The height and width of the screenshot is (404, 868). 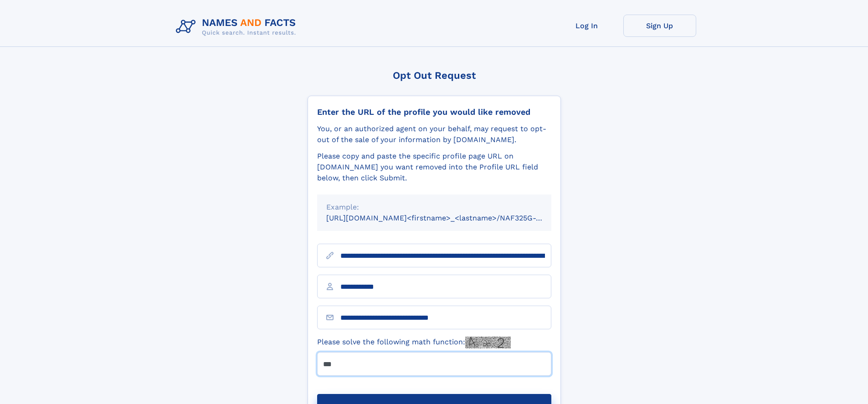 I want to click on img: Logo Names and Facts, so click(x=238, y=27).